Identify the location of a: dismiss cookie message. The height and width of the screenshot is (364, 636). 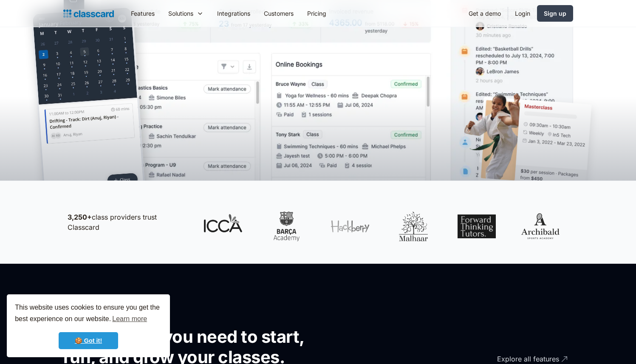
(88, 340).